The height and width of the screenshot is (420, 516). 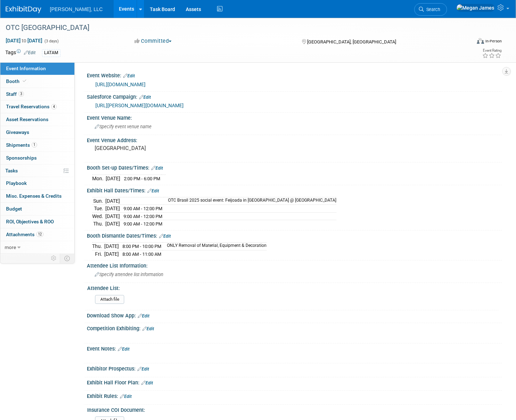 I want to click on div: Insurance COI Document:, so click(x=293, y=409).